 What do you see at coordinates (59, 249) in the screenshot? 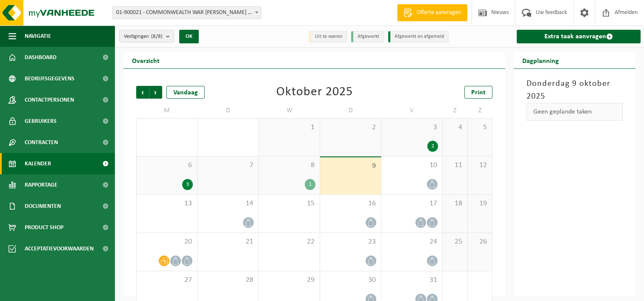
I see `span: Acceptatievoorwaarden` at bounding box center [59, 249].